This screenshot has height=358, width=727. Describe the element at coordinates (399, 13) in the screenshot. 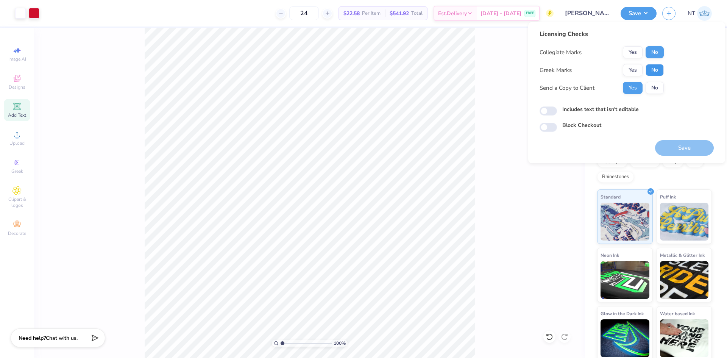

I see `span: $541.92` at that location.